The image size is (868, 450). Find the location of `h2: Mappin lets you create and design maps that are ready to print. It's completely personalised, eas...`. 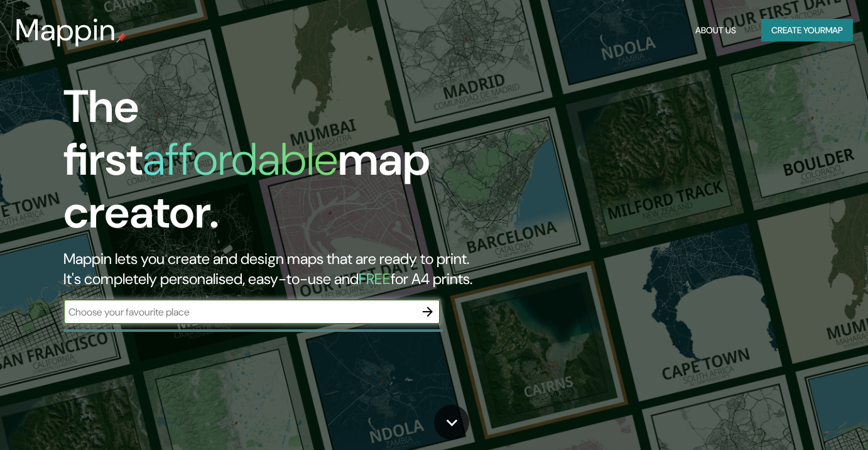

h2: Mappin lets you create and design maps that are ready to print. It's completely personalised, eas... is located at coordinates (280, 269).